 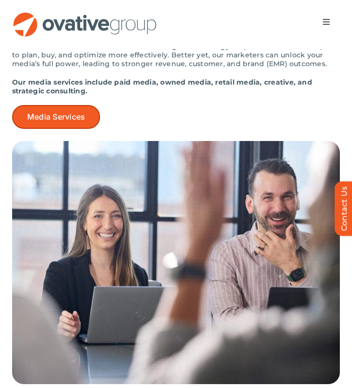 What do you see at coordinates (176, 51) in the screenshot?
I see `p: It’s time to shatter silos. Our media experts design truly integrated plans with your customers a...` at bounding box center [176, 51].